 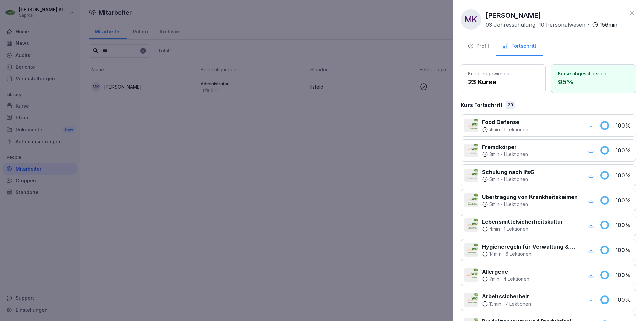 I want to click on div: Profil, so click(x=478, y=46).